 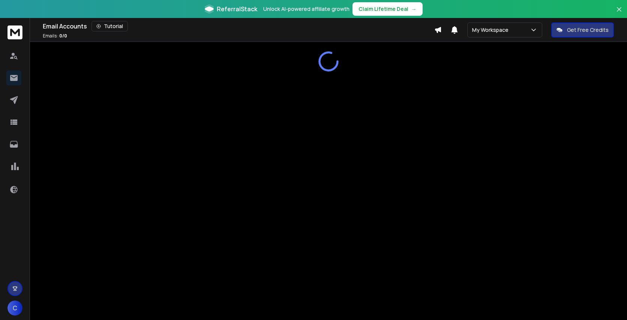 I want to click on button: C, so click(x=15, y=308).